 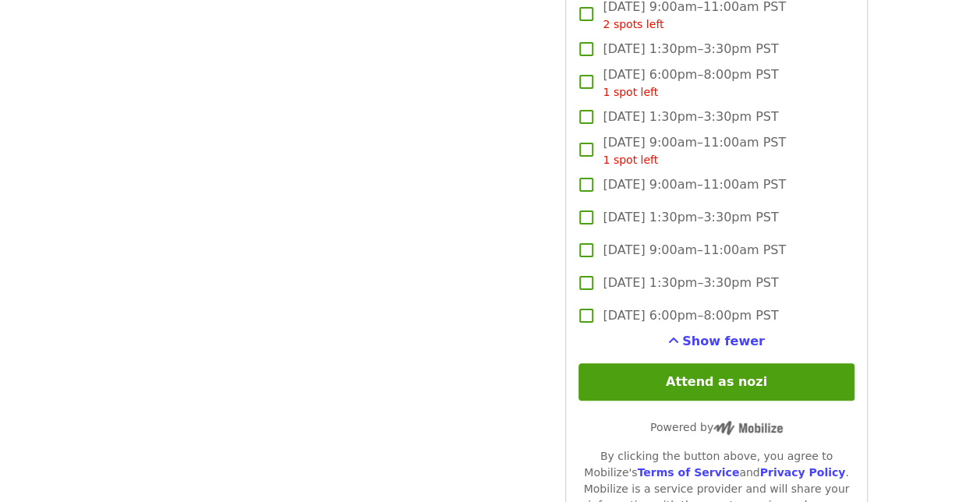 What do you see at coordinates (716, 342) in the screenshot?
I see `button: See more timeslots` at bounding box center [716, 342].